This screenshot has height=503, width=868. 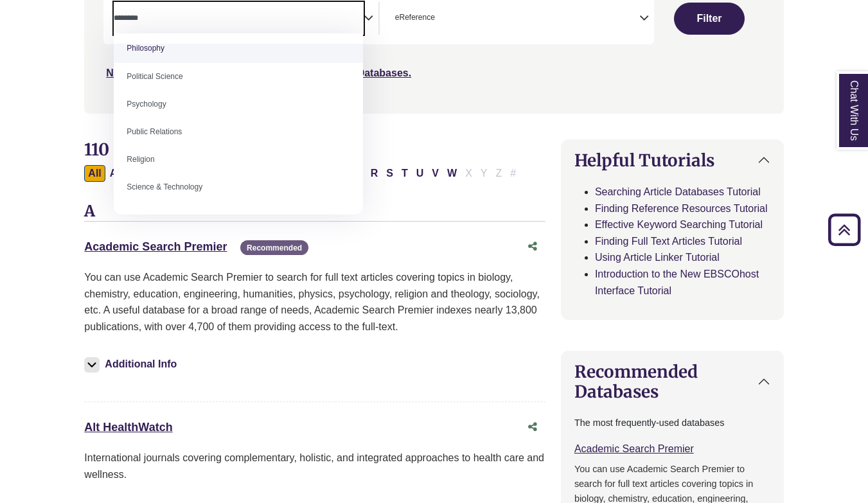 I want to click on button: Filter Results S, so click(x=389, y=174).